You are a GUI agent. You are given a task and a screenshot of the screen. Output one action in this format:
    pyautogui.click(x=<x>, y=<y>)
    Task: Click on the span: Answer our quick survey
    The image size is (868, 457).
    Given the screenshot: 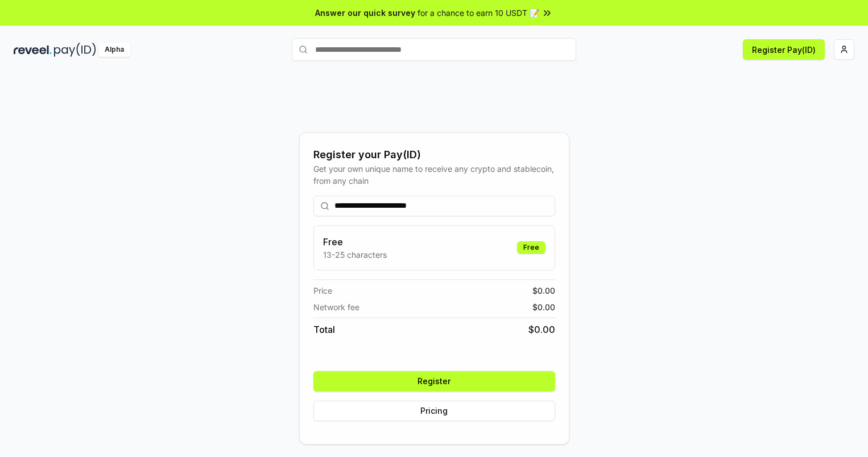 What is the action you would take?
    pyautogui.click(x=365, y=13)
    